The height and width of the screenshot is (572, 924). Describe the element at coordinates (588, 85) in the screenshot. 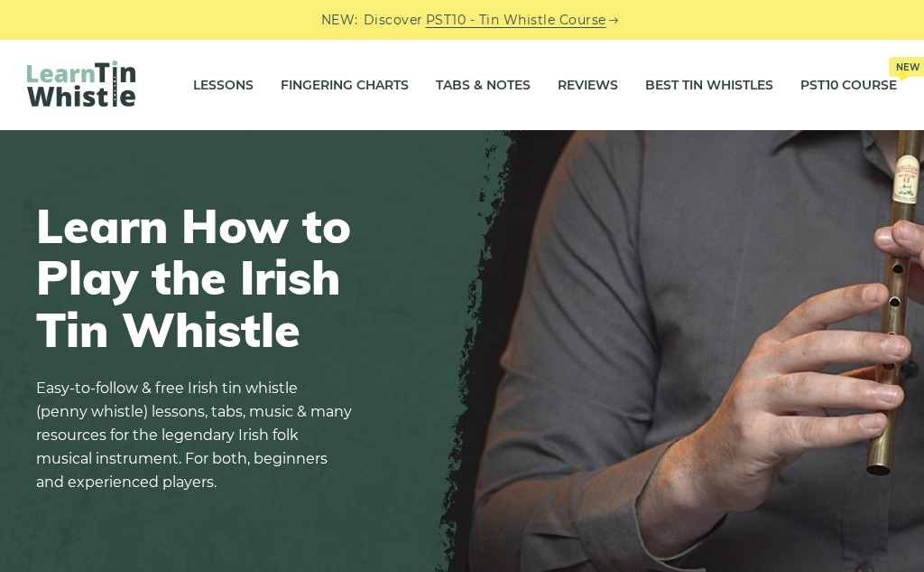

I see `a: Reviews` at that location.